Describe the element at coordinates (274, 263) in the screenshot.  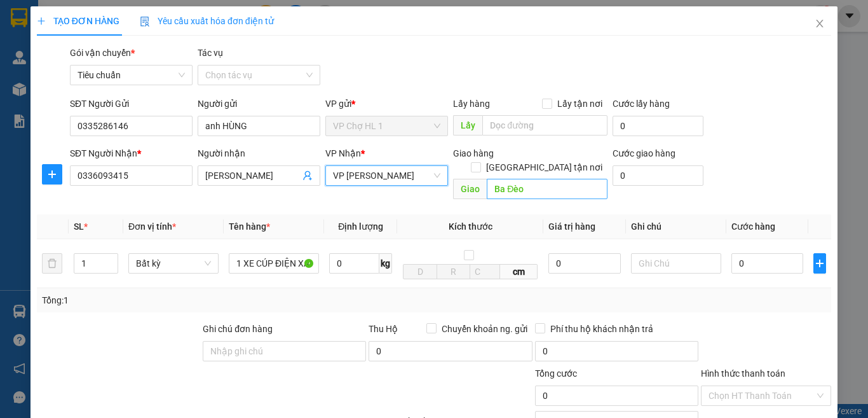
I see `input: VD: Bàn, Ghế` at that location.